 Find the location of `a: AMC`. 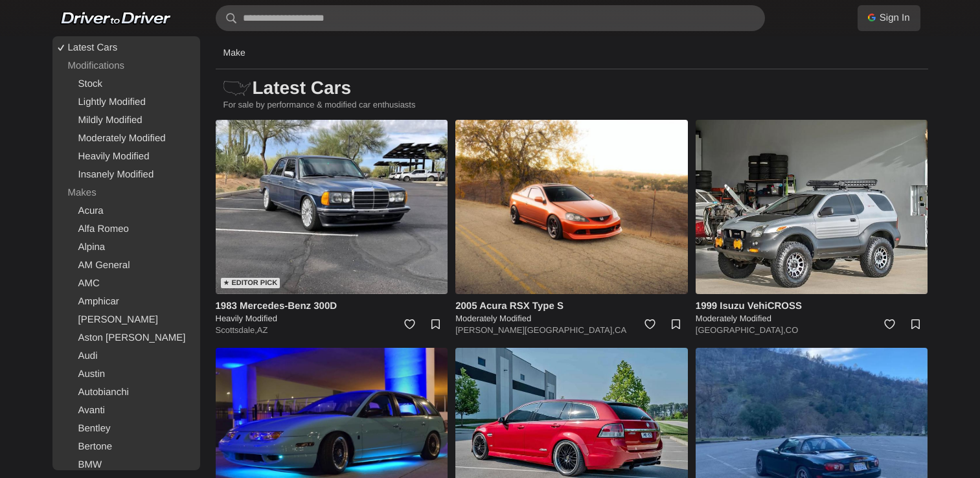

a: AMC is located at coordinates (126, 284).